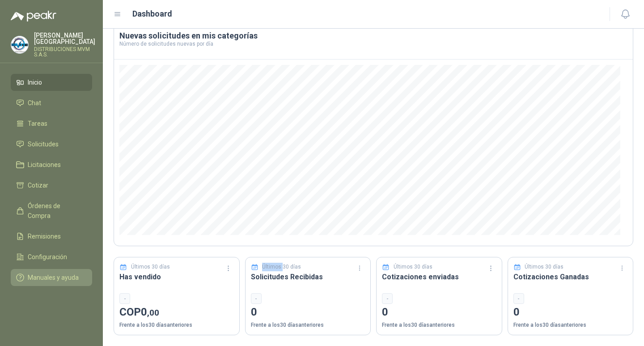 The height and width of the screenshot is (346, 644). I want to click on h3: Cotizaciones Ganadas, so click(571, 277).